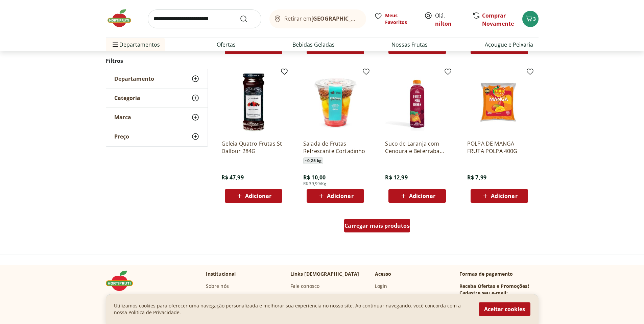 This screenshot has height=324, width=644. What do you see at coordinates (315, 184) in the screenshot?
I see `span: R$ 39,99/Kg` at bounding box center [315, 184].